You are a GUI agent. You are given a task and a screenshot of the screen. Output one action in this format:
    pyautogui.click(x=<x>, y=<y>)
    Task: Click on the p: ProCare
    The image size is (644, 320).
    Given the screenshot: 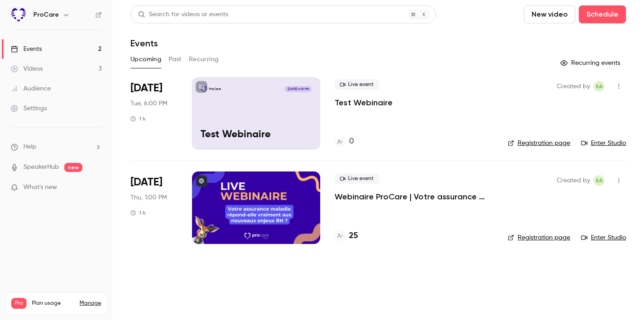 What is the action you would take?
    pyautogui.click(x=215, y=89)
    